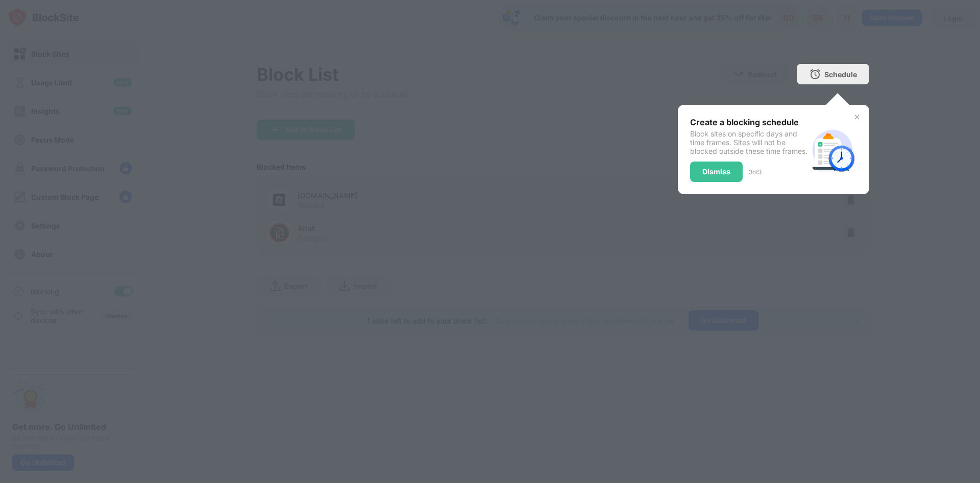  I want to click on img: x-button.svg, so click(857, 117).